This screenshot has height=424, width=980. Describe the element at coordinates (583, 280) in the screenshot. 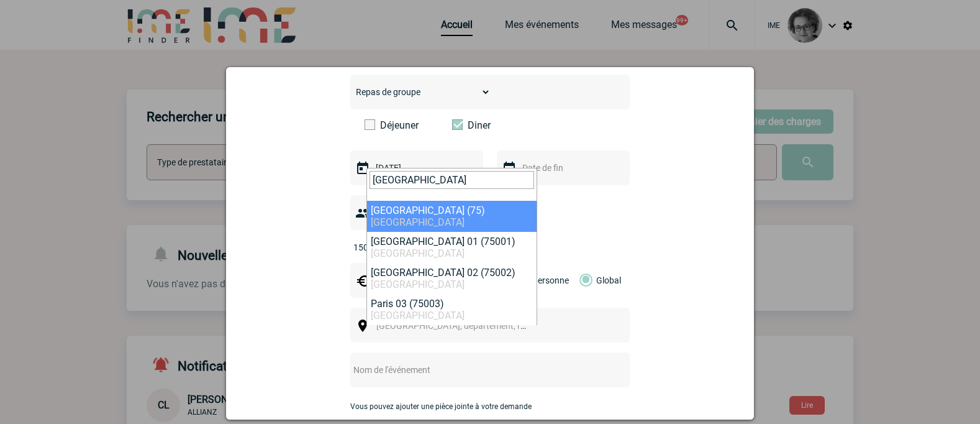

I see `label: Global` at that location.